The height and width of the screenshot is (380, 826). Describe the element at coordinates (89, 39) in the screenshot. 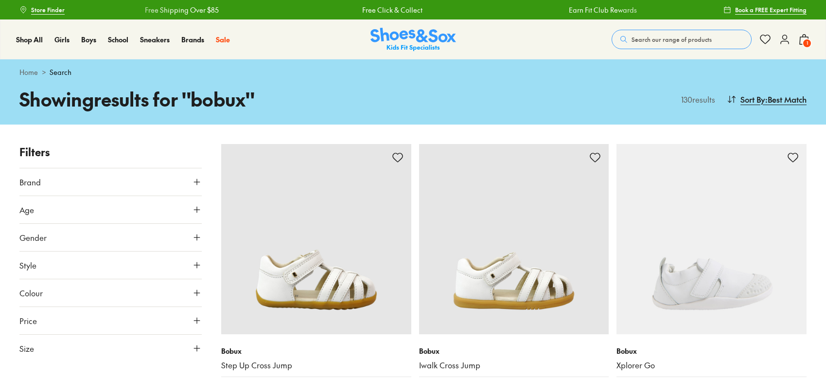

I see `a: Boys` at that location.